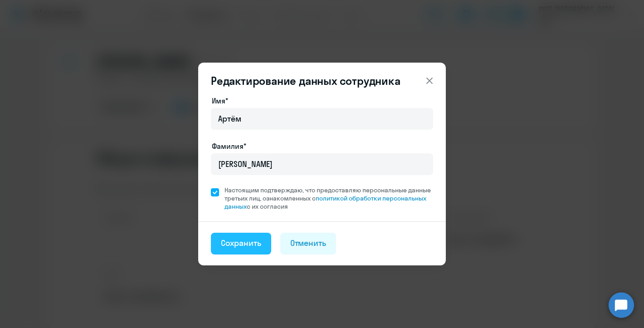  I want to click on a: политикой обработки персональных данных, so click(325, 202).